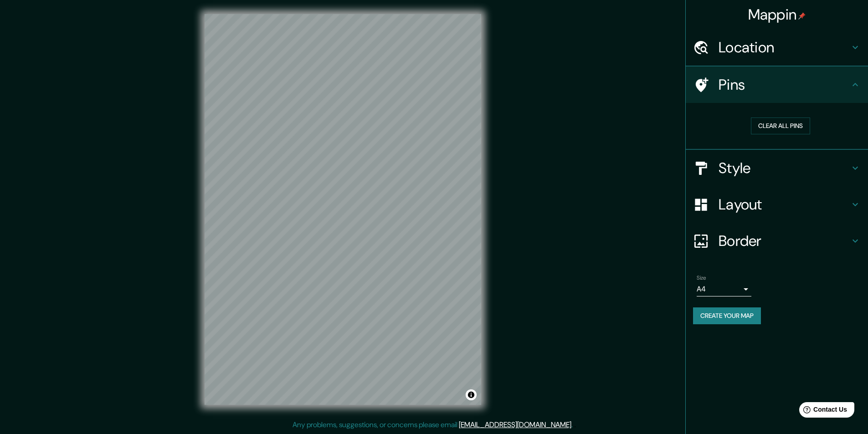 The image size is (868, 434). Describe the element at coordinates (44, 11) in the screenshot. I see `span: Contact Us` at that location.